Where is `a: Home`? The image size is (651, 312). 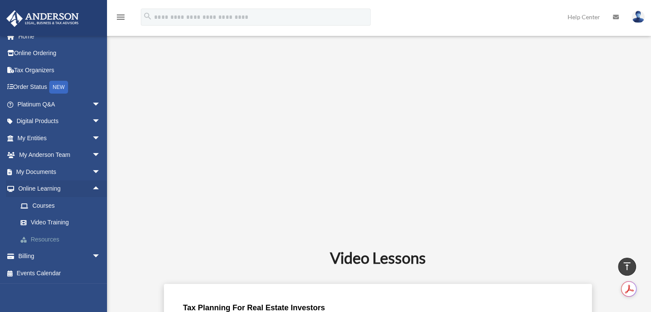
a: Home is located at coordinates (59, 36).